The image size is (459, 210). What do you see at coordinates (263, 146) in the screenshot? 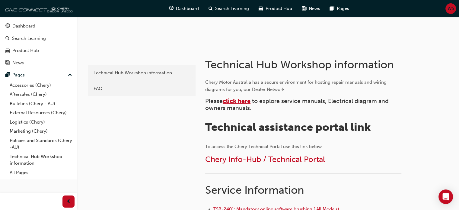
I see `span: To access the Chery Technical Portal use this link below` at bounding box center [263, 146].